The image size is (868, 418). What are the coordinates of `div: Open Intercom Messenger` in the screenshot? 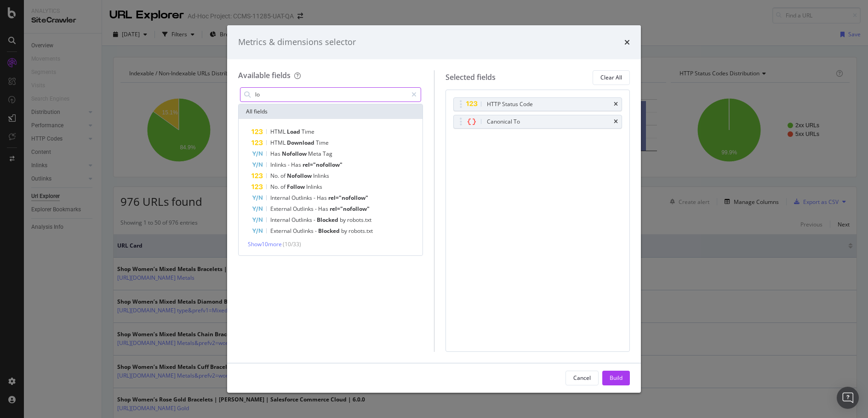 It's located at (848, 398).